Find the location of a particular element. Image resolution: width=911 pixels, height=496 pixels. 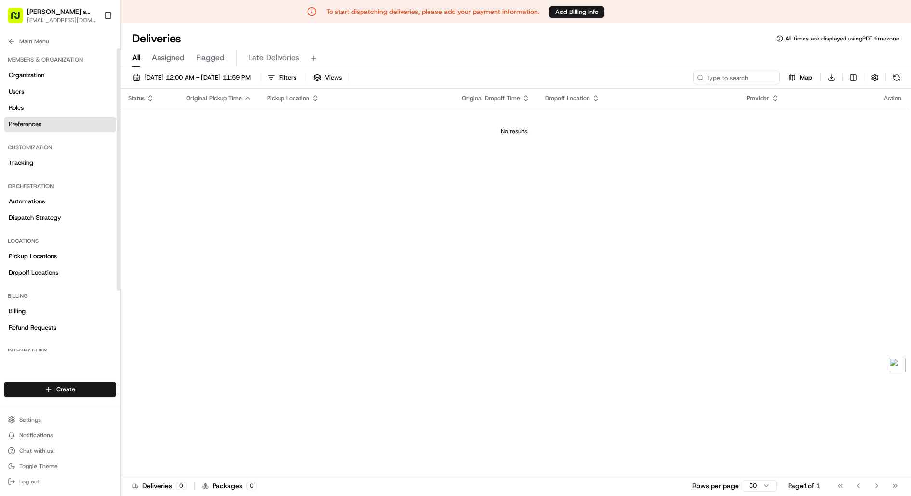

a: Pickup Locations is located at coordinates (60, 256).